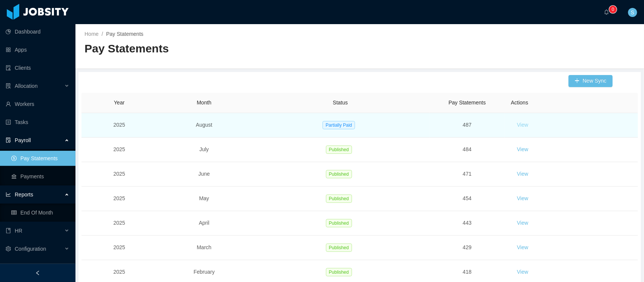  What do you see at coordinates (467, 199) in the screenshot?
I see `td: 454` at bounding box center [467, 199].